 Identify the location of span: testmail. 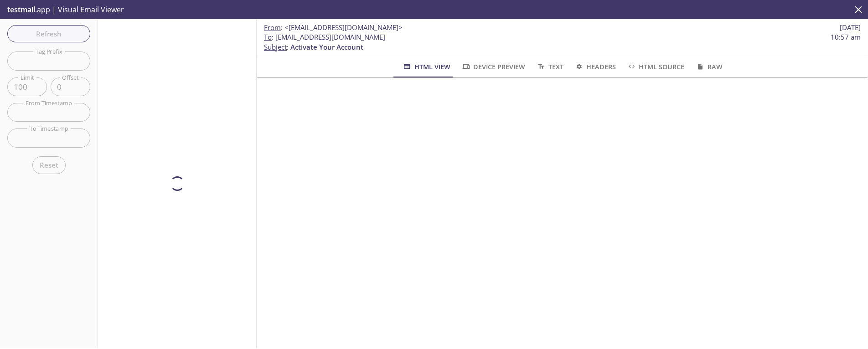
(21, 9).